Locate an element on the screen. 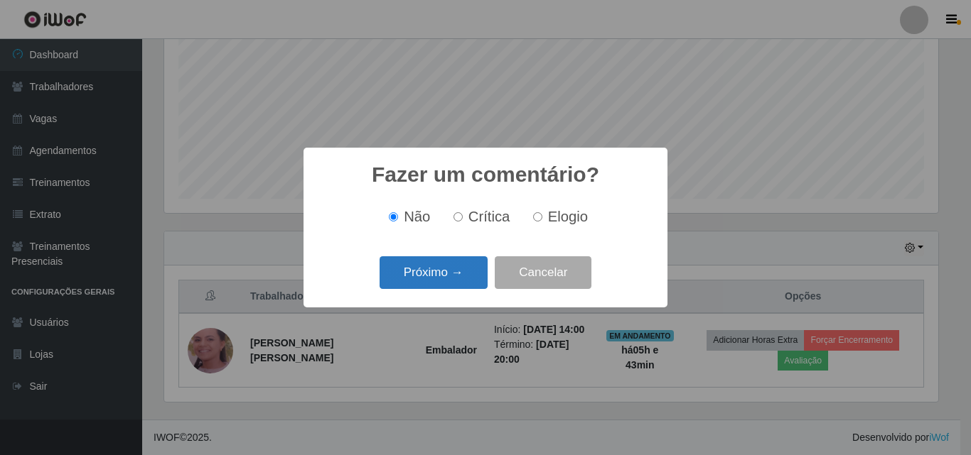 The width and height of the screenshot is (971, 455). span: Crítica is located at coordinates (489, 217).